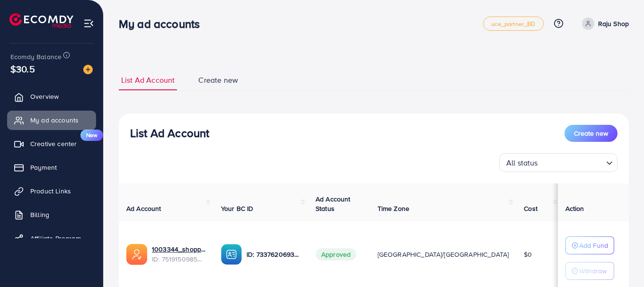 The height and width of the screenshot is (287, 644). I want to click on span: New, so click(92, 135).